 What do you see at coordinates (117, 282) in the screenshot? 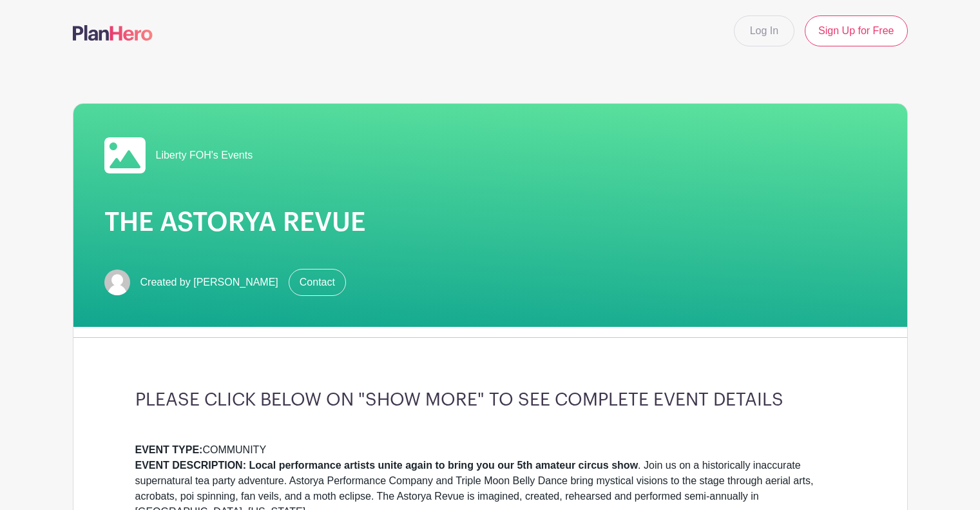
I see `img: default-ce2991bfa6775e67f084385cd625a349d9dcbb7a52a09fb2fda1e96e2d18dcdb.png` at bounding box center [117, 282].